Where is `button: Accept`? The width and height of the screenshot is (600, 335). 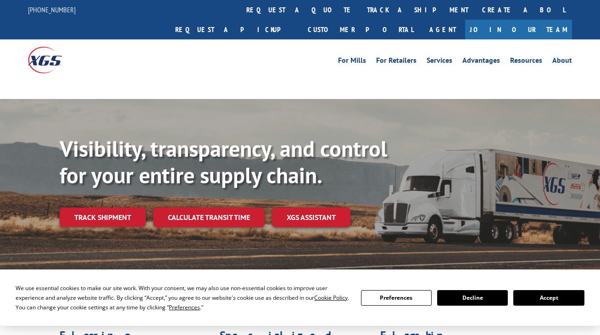
button: Accept is located at coordinates (548, 298).